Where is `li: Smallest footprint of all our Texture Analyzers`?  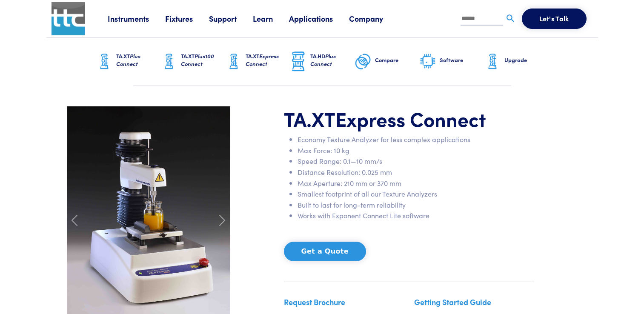 li: Smallest footprint of all our Texture Analyzers is located at coordinates (416, 194).